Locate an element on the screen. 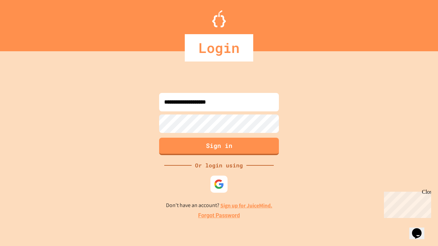 This screenshot has width=438, height=246. button: Sign in is located at coordinates (219, 146).